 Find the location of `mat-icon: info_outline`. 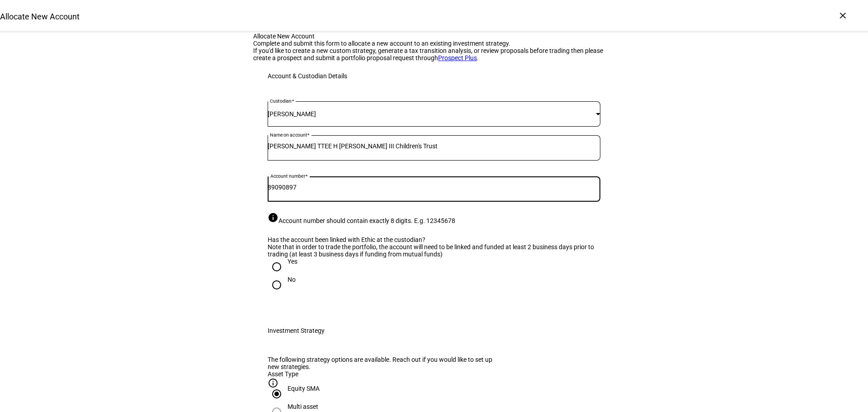

mat-icon: info_outline is located at coordinates (273, 383).